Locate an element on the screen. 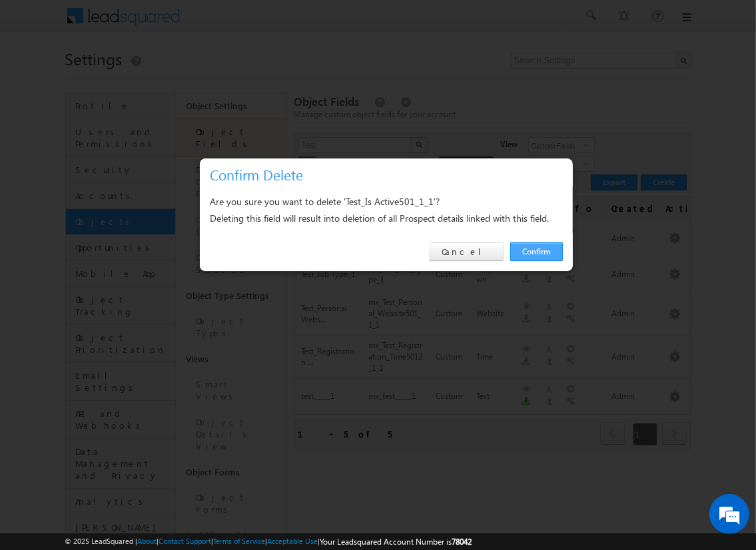 This screenshot has width=756, height=550. a: Acceptable Use is located at coordinates (293, 540).